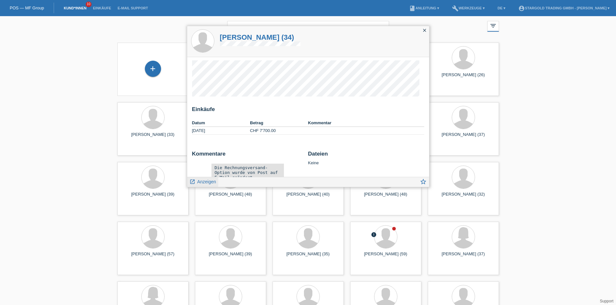 This screenshot has height=305, width=616. I want to click on div: Unbestätigt, in Bearbeitung, so click(374, 235).